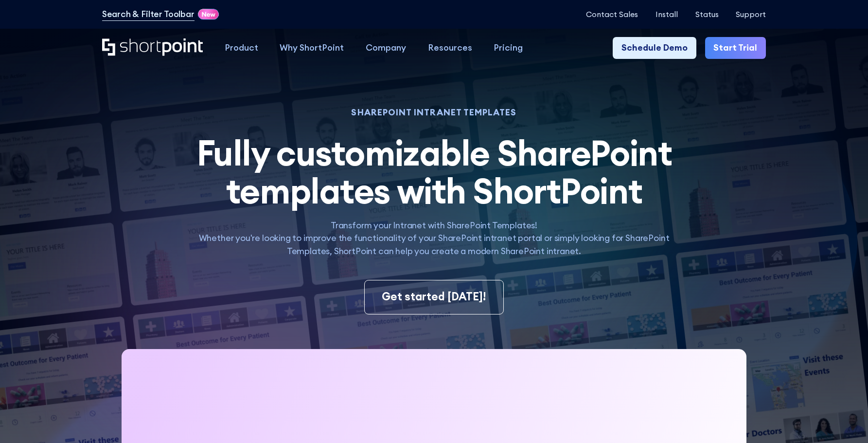 This screenshot has height=443, width=868. I want to click on p: Install, so click(667, 14).